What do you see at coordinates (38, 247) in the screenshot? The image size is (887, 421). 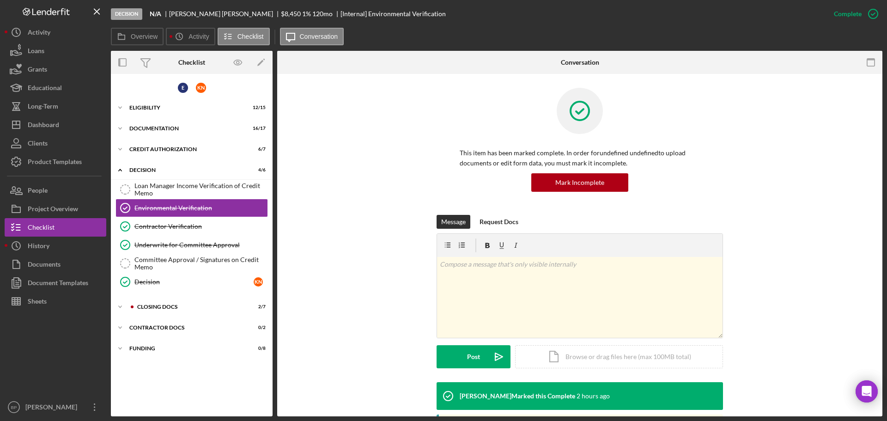 I see `div: History` at bounding box center [38, 247].